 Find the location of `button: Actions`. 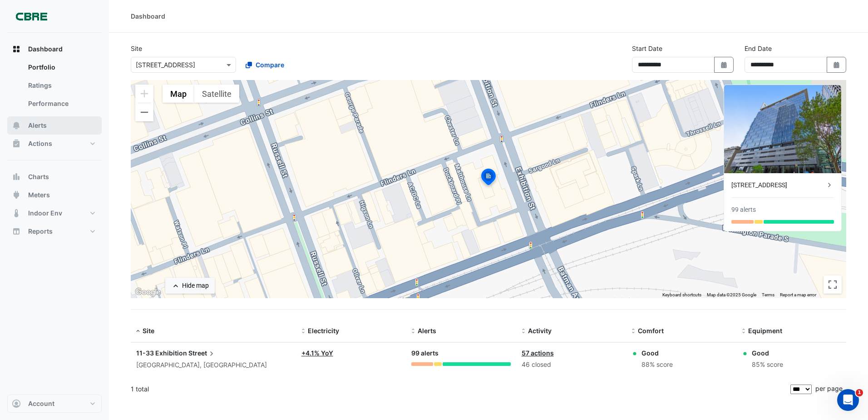

button: Actions is located at coordinates (54, 143).